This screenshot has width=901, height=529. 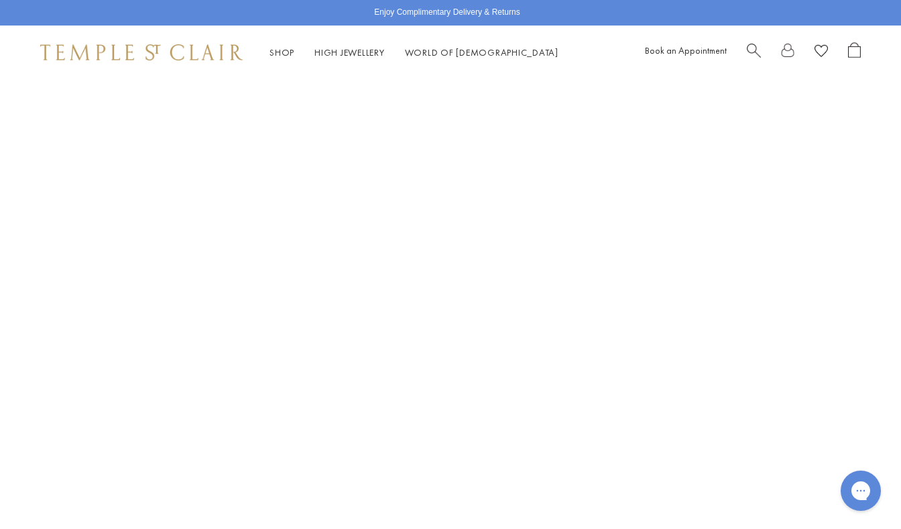 What do you see at coordinates (414, 52) in the screenshot?
I see `nav: Main navigation` at bounding box center [414, 52].